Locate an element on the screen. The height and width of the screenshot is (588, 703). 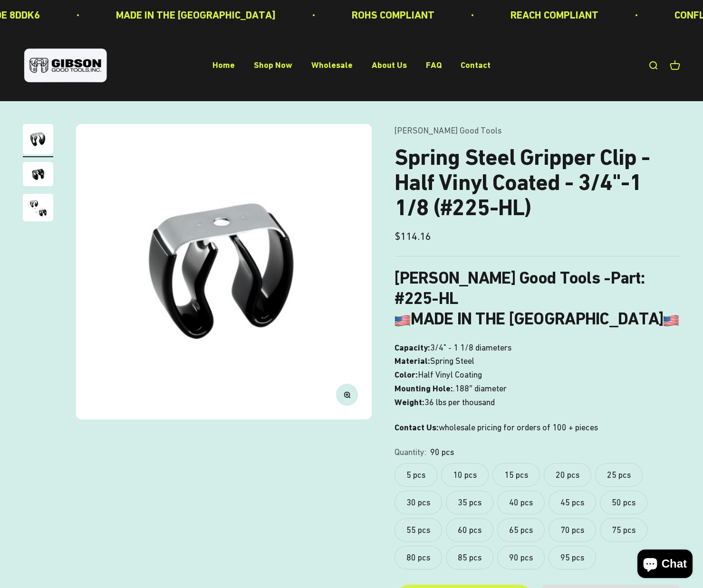
strong: Contact Us: is located at coordinates (416, 427).